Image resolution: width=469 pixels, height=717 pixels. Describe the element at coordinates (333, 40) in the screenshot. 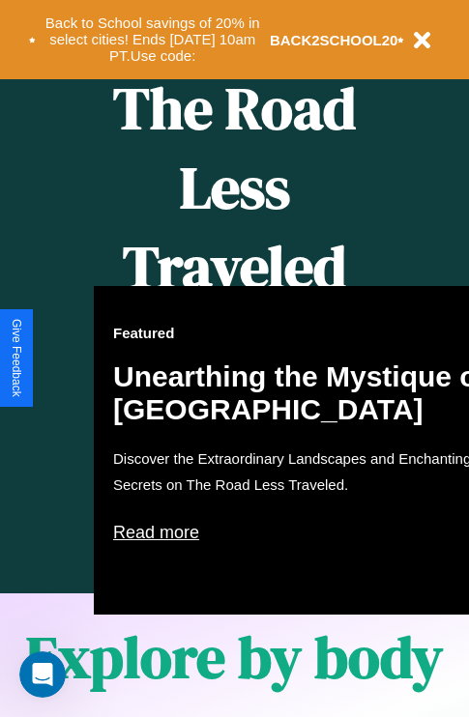

I see `b: BACK2SCHOOL20` at that location.